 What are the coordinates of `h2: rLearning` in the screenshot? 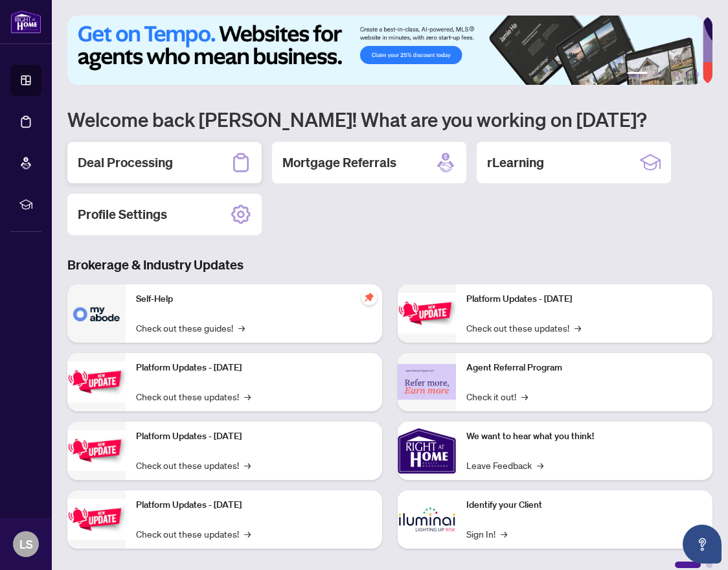 It's located at (516, 163).